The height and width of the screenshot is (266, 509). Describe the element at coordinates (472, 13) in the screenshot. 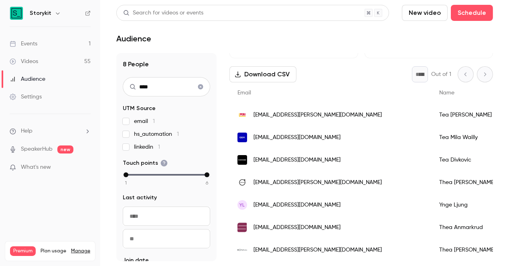

I see `button: Schedule` at that location.